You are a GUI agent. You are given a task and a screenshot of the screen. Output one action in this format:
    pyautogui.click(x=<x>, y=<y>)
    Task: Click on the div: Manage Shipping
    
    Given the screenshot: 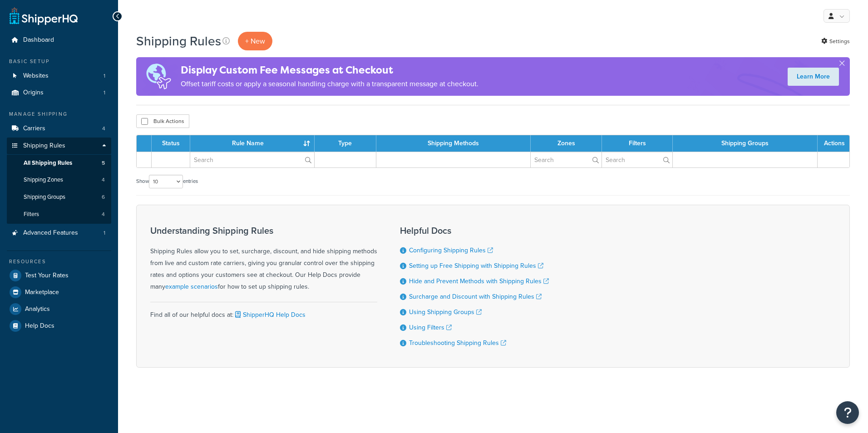 What is the action you would take?
    pyautogui.click(x=59, y=114)
    